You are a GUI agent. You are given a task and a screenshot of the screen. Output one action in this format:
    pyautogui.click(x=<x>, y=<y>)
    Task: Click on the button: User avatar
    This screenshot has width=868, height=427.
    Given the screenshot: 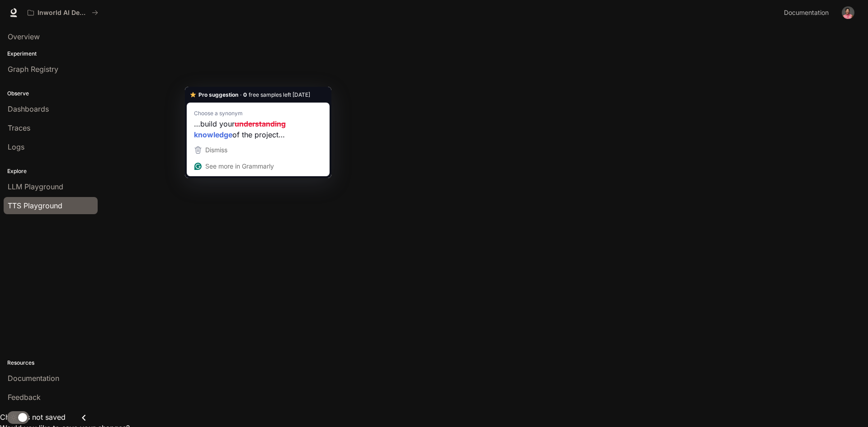 What is the action you would take?
    pyautogui.click(x=849, y=13)
    